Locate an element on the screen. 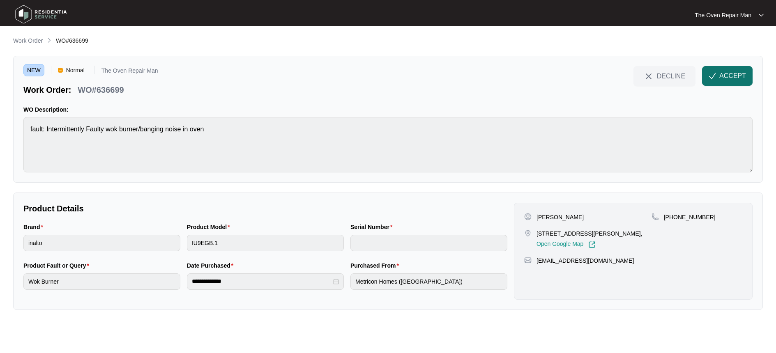  img: residentia service logo is located at coordinates (41, 14).